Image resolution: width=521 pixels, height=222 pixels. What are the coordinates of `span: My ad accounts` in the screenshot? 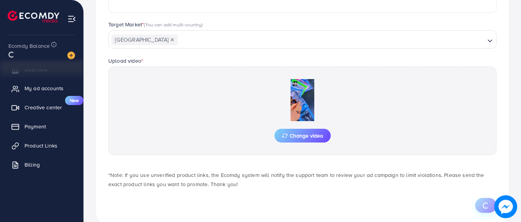 It's located at (44, 88).